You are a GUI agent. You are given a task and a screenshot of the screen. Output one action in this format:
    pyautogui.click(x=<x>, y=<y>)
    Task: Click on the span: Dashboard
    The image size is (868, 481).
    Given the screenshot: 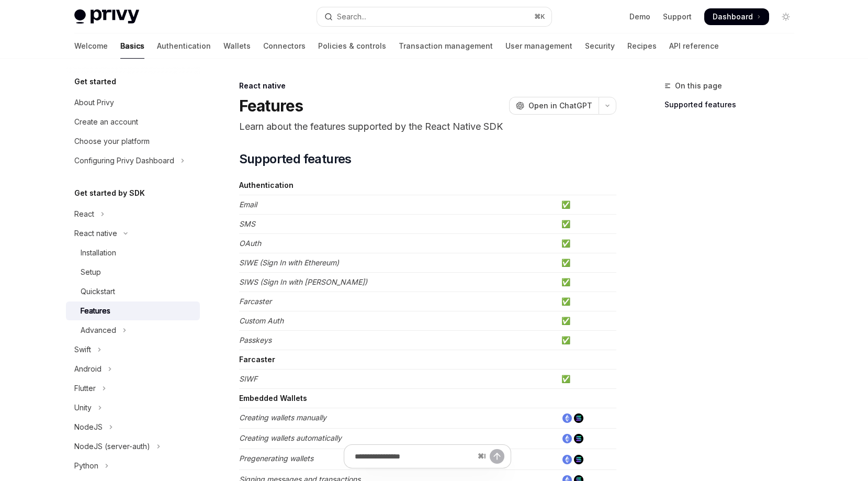 What is the action you would take?
    pyautogui.click(x=733, y=17)
    